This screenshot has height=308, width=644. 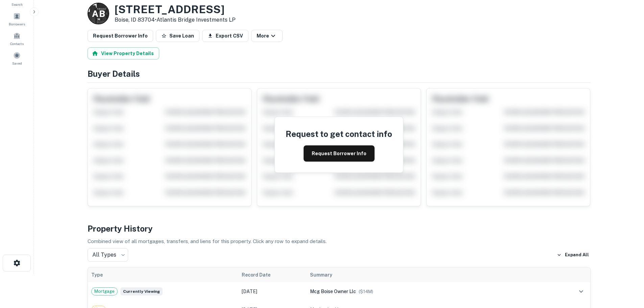 I want to click on div: Saved, so click(x=17, y=58).